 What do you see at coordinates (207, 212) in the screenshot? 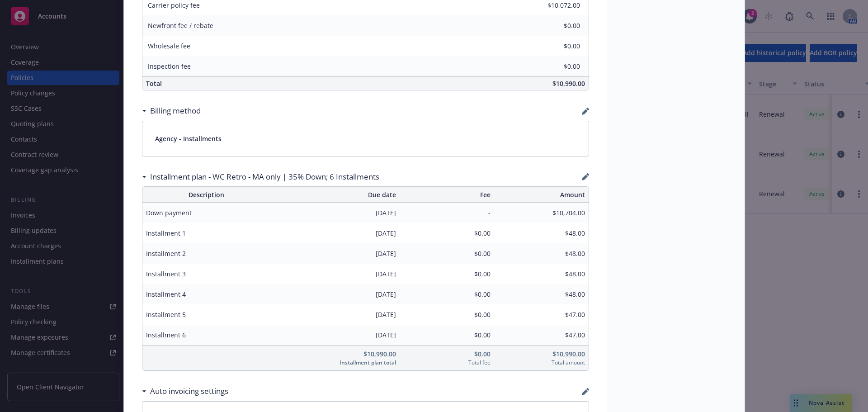
I see `span: Down payment` at bounding box center [207, 212].